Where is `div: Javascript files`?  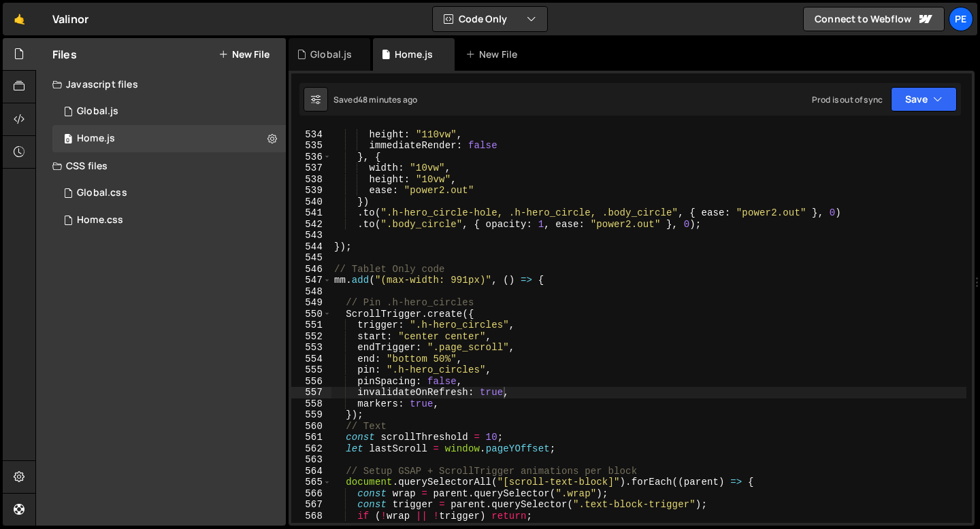
div: Javascript files is located at coordinates (160, 84).